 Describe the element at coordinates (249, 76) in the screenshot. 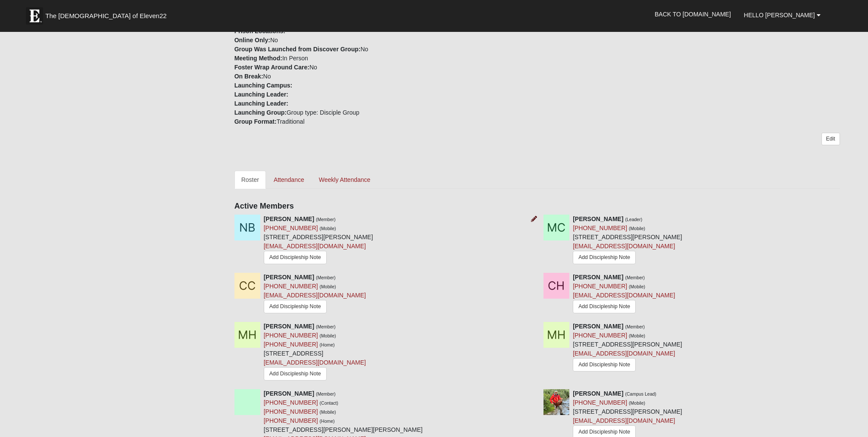

I see `strong: On Break:` at that location.